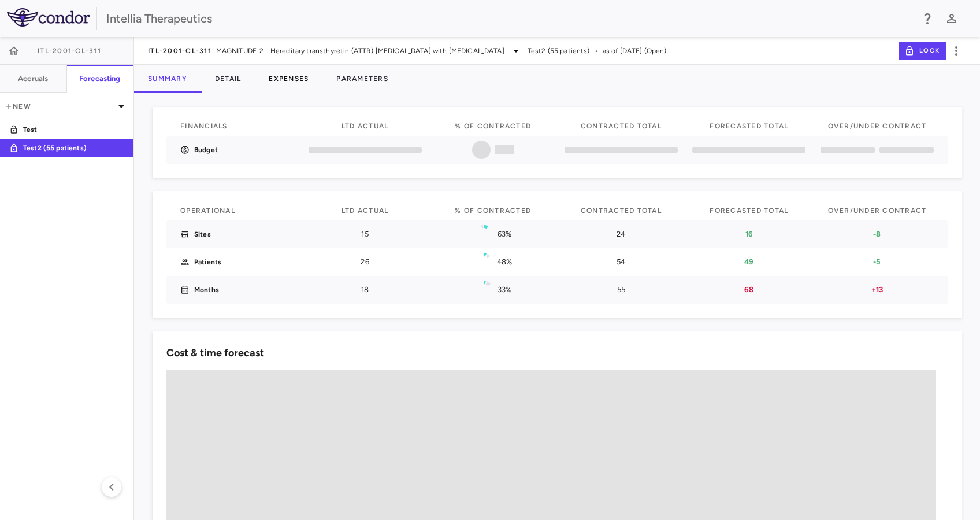  What do you see at coordinates (208, 210) in the screenshot?
I see `span: Operational` at bounding box center [208, 210].